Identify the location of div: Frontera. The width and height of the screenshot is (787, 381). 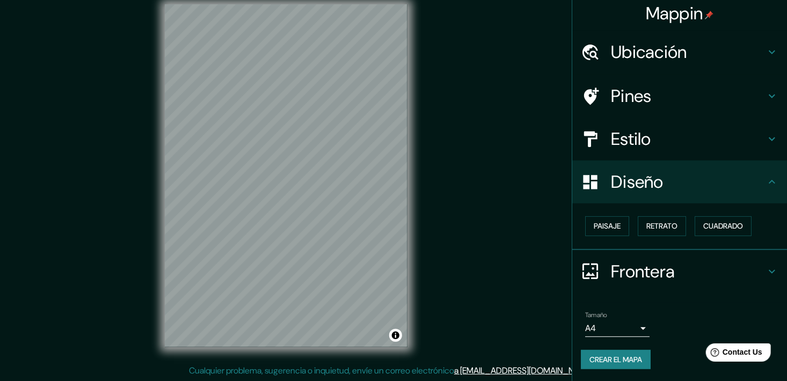
(680, 272).